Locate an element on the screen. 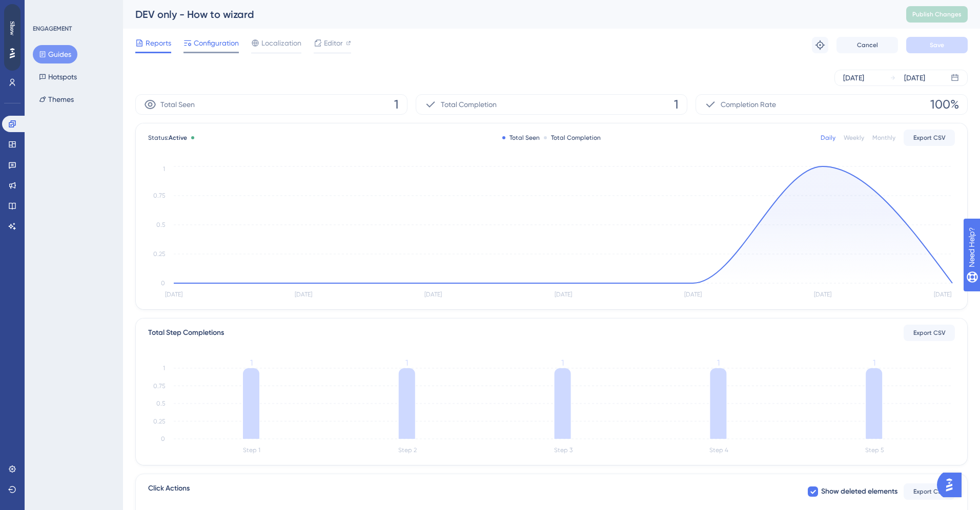 The width and height of the screenshot is (980, 510). span: Publish Changes is located at coordinates (936, 15).